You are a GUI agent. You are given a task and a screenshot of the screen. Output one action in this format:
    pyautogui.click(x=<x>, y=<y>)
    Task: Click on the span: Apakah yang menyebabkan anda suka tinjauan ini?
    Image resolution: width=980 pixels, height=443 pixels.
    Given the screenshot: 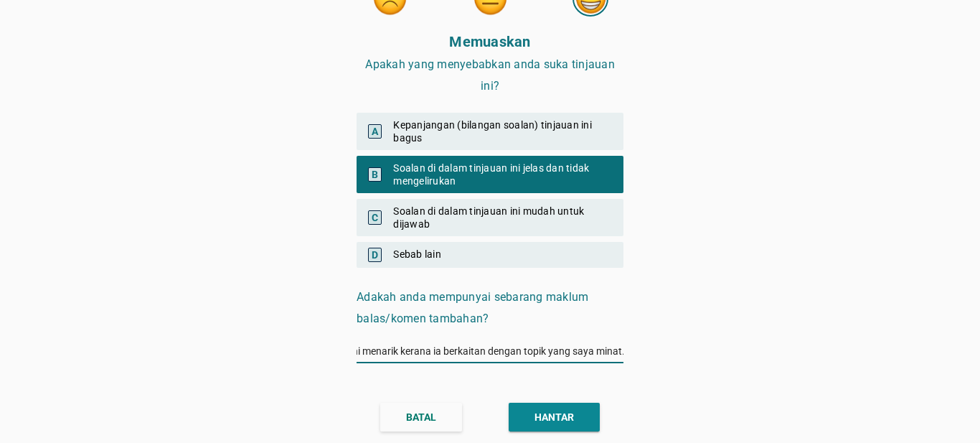 What is the action you would take?
    pyautogui.click(x=490, y=74)
    